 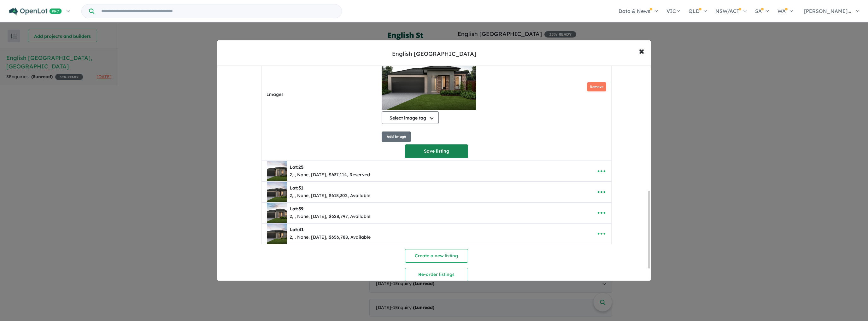 I want to click on img: Openlot PRO Logo White, so click(x=35, y=12).